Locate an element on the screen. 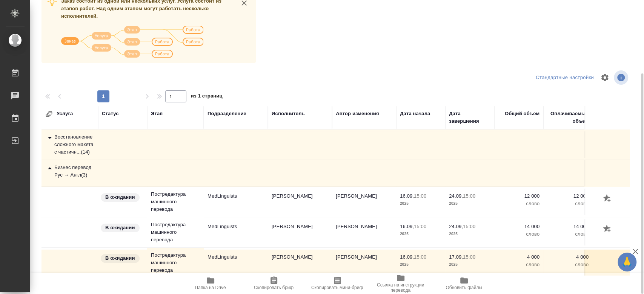 The image size is (644, 294). div: Услуга is located at coordinates (83, 114).